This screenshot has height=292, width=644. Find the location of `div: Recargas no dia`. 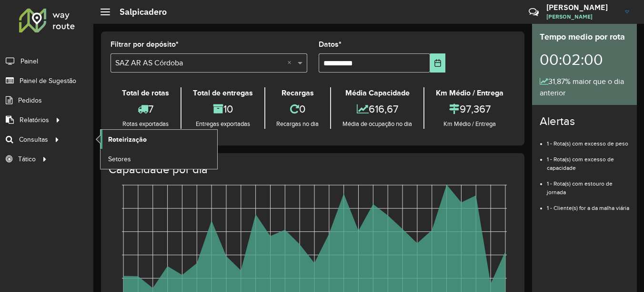

div: Recargas no dia is located at coordinates (298, 124).